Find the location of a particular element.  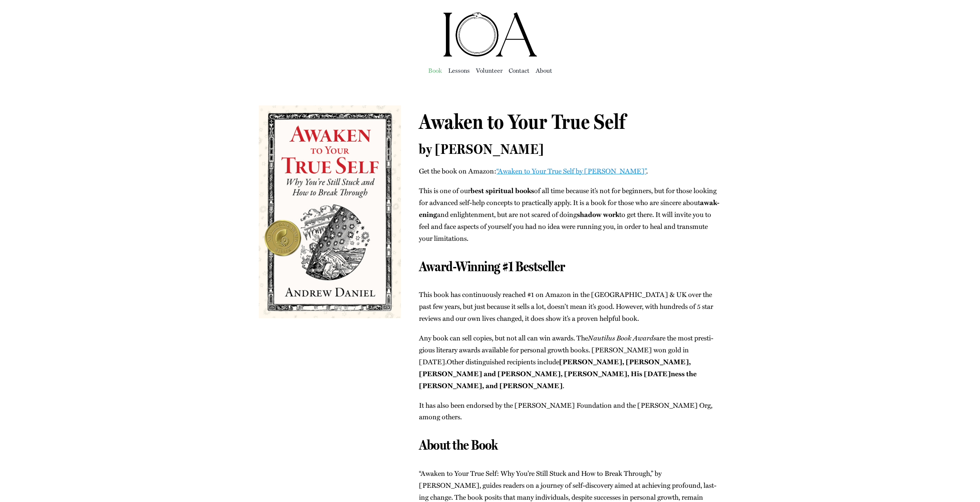

nav: Main is located at coordinates (490, 70).